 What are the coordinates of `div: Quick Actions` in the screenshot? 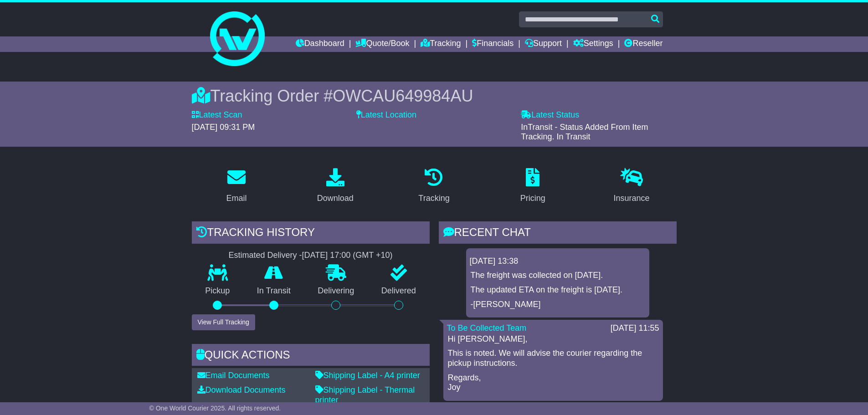 It's located at (311, 356).